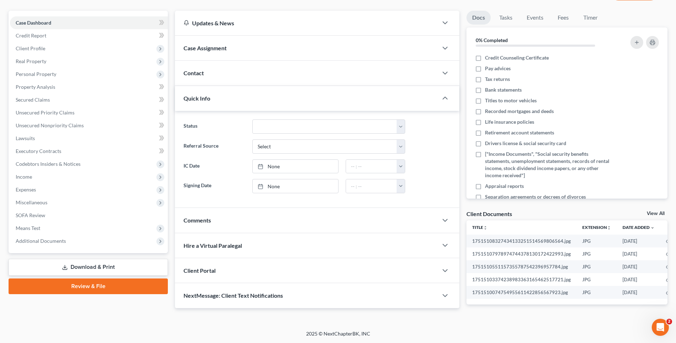 This screenshot has height=343, width=676. I want to click on span: Credit Counseling Certificate, so click(516, 58).